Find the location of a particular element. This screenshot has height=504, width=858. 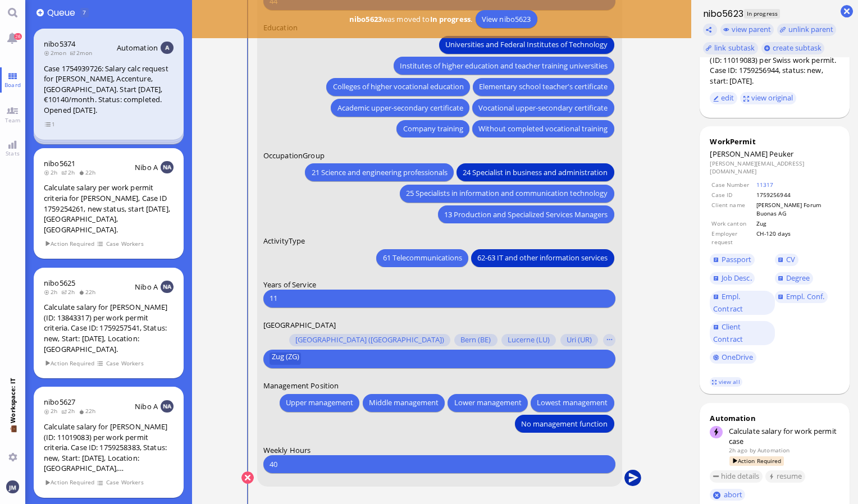

button: 25 Specialists in information and communication technology is located at coordinates (506, 193).